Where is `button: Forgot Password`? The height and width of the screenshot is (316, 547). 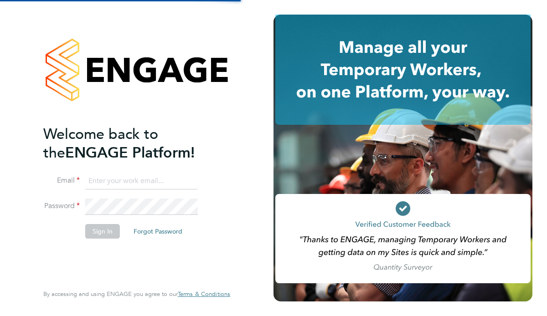
button: Forgot Password is located at coordinates (158, 231).